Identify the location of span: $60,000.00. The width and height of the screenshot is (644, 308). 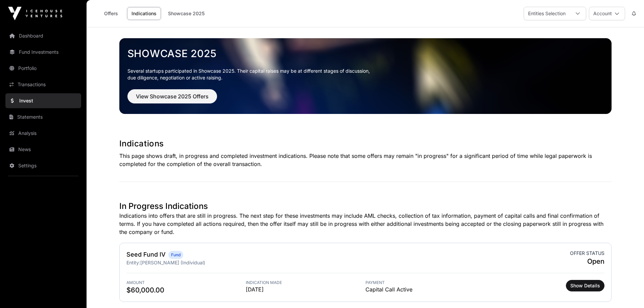
(186, 290).